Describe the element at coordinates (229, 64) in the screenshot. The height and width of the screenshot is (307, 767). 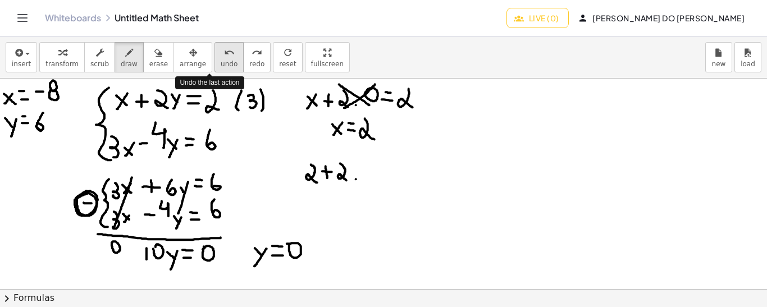
I see `span: undo` at that location.